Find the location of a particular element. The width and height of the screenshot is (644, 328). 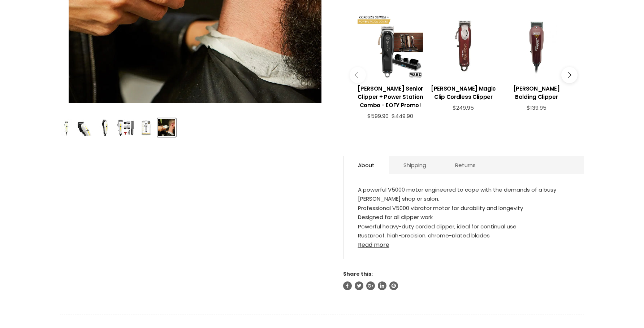

span: $599.90 is located at coordinates (378, 116).